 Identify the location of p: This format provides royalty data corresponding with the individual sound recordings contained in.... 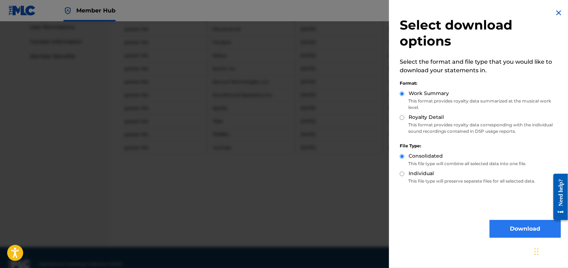
(480, 128).